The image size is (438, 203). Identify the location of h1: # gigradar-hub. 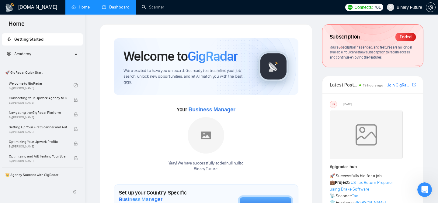
(372, 167).